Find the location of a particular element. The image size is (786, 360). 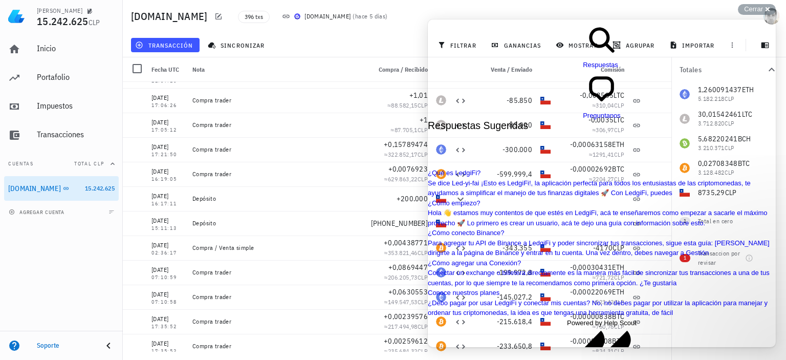

span: +0,00259612 is located at coordinates (406, 341).